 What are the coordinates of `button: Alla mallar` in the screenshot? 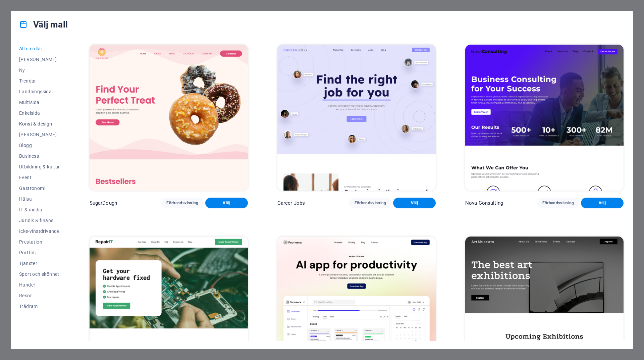 It's located at (39, 49).